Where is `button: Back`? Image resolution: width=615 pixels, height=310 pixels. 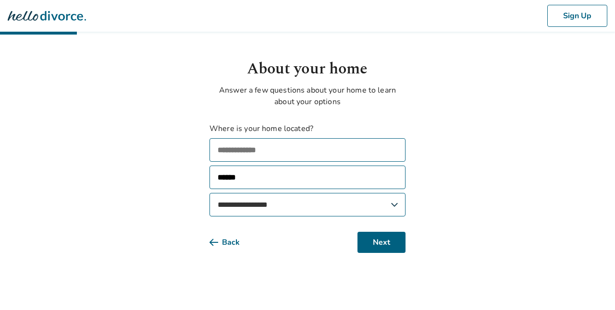 button: Back is located at coordinates (232, 243).